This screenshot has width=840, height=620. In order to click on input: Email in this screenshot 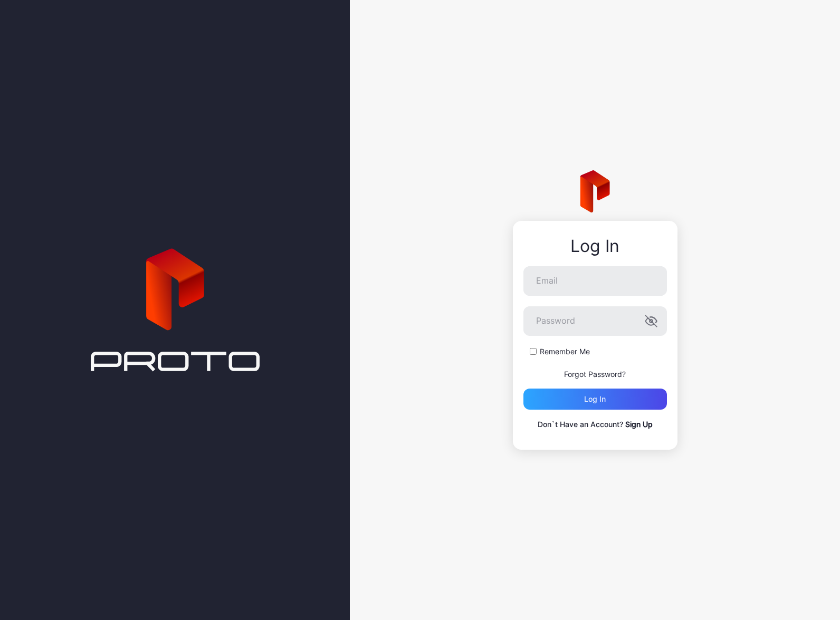, I will do `click(595, 281)`.